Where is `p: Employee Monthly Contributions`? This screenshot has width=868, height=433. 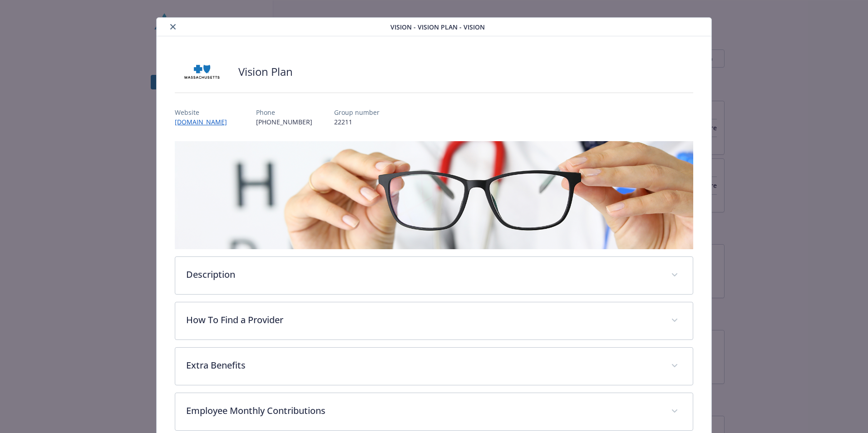
p: Employee Monthly Contributions is located at coordinates (423, 411).